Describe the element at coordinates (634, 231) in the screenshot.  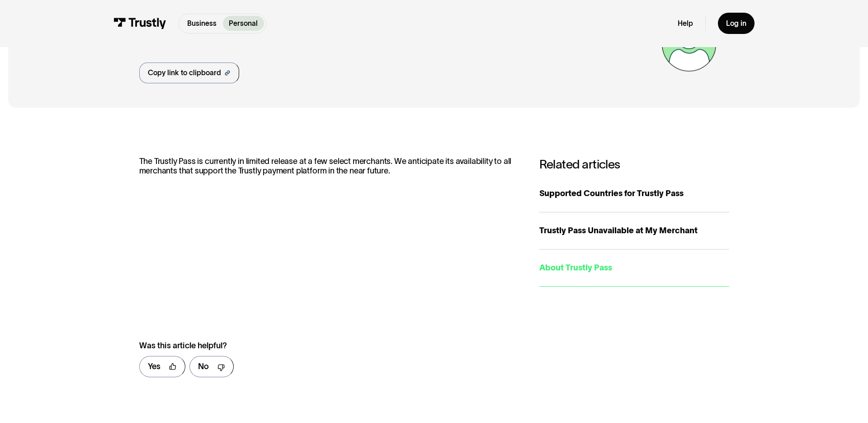
I see `a: Trustly Pass Unavailable at My Merchant` at that location.